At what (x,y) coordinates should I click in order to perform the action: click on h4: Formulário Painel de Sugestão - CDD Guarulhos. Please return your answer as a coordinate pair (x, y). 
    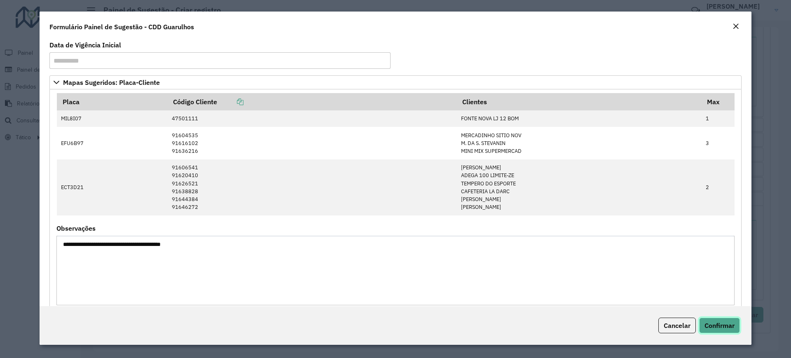
    Looking at the image, I should click on (122, 27).